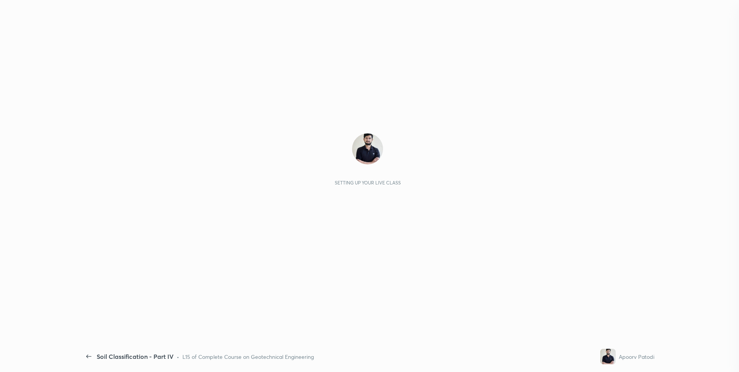 This screenshot has width=739, height=372. Describe the element at coordinates (368, 182) in the screenshot. I see `div: Setting up your live class` at that location.